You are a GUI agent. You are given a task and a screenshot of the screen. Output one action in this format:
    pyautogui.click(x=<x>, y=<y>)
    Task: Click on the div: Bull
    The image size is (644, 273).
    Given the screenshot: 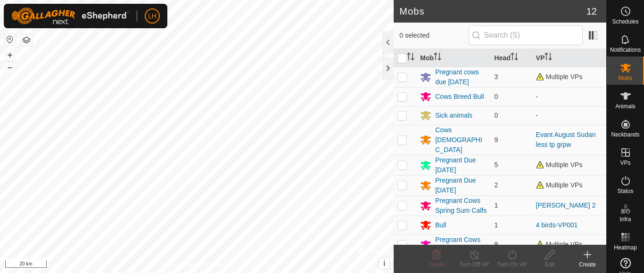 What is the action you would take?
    pyautogui.click(x=440, y=225)
    